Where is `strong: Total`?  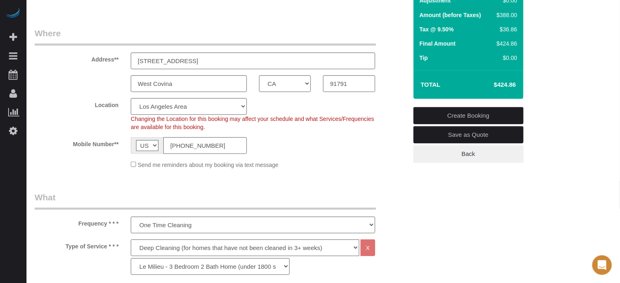
strong: Total is located at coordinates (430, 84).